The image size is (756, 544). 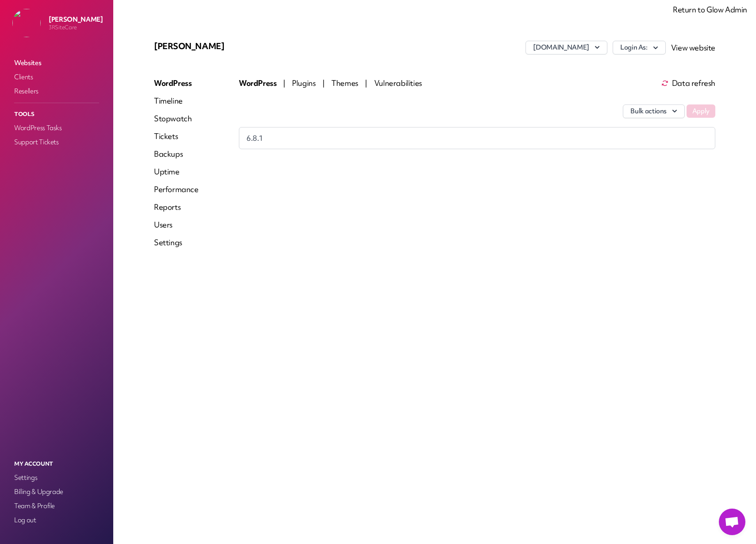 What do you see at coordinates (57, 128) in the screenshot?
I see `a: WordPress Tasks` at bounding box center [57, 128].